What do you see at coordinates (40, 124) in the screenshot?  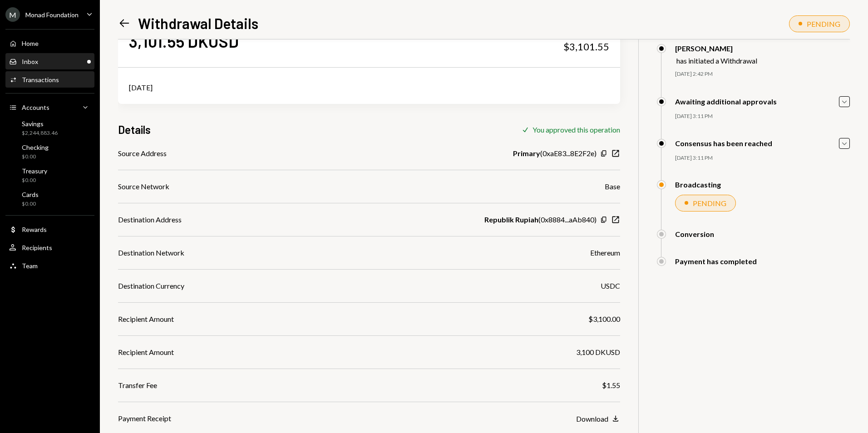 I see `div: Savings` at bounding box center [40, 124].